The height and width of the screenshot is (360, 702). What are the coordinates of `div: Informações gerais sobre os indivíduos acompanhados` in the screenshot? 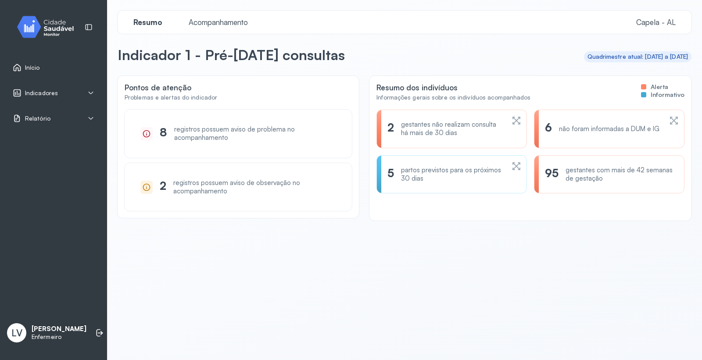 It's located at (453, 97).